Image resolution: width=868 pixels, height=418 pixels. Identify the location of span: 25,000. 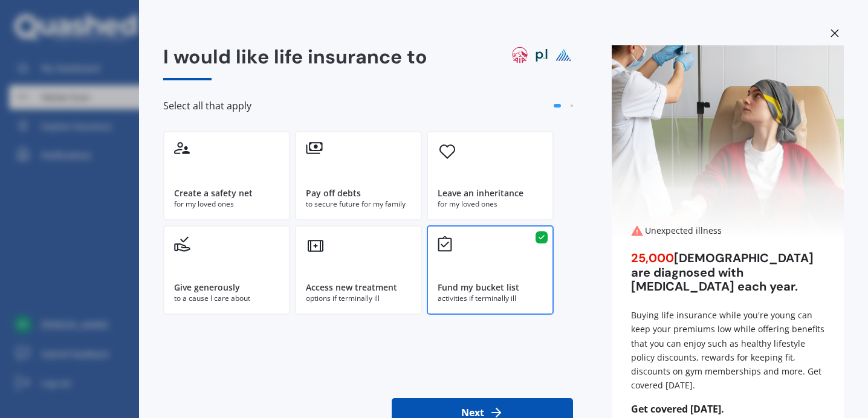
(652, 258).